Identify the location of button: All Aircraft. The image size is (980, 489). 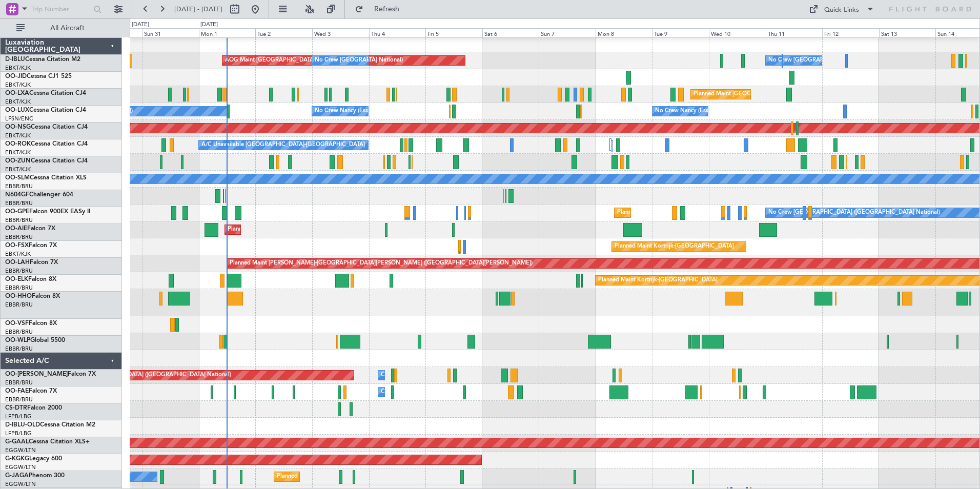
(61, 28).